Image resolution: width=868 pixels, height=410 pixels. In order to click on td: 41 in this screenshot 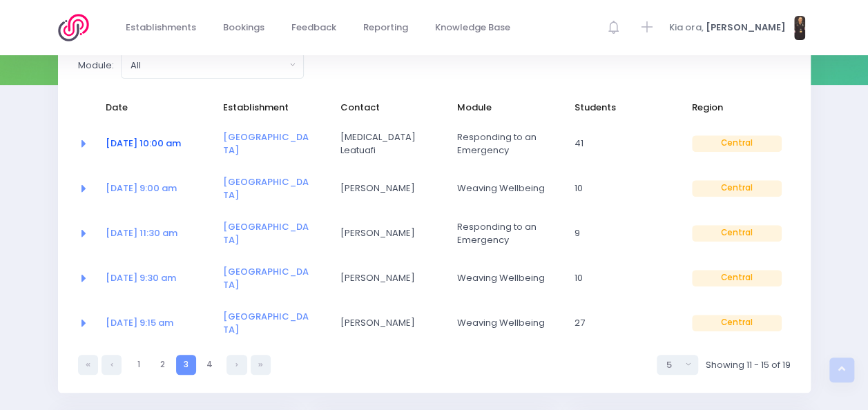, I will do `click(625, 144)`.